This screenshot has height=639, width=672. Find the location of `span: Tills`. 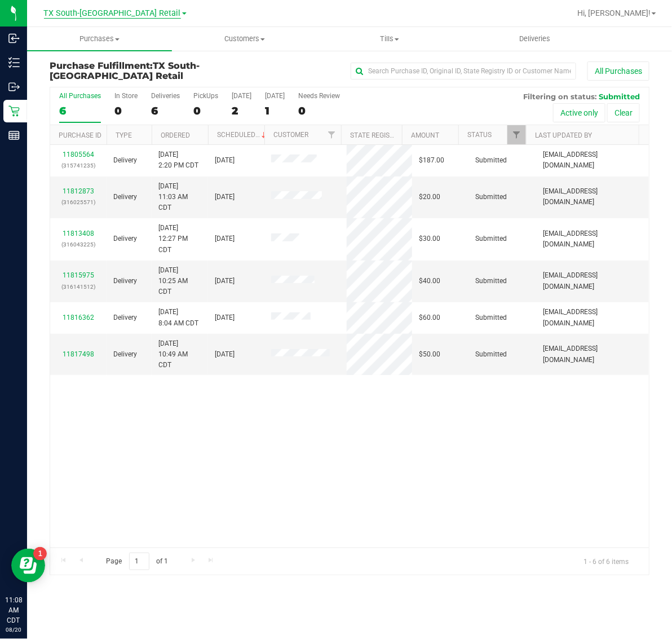

span: Tills is located at coordinates (390, 39).